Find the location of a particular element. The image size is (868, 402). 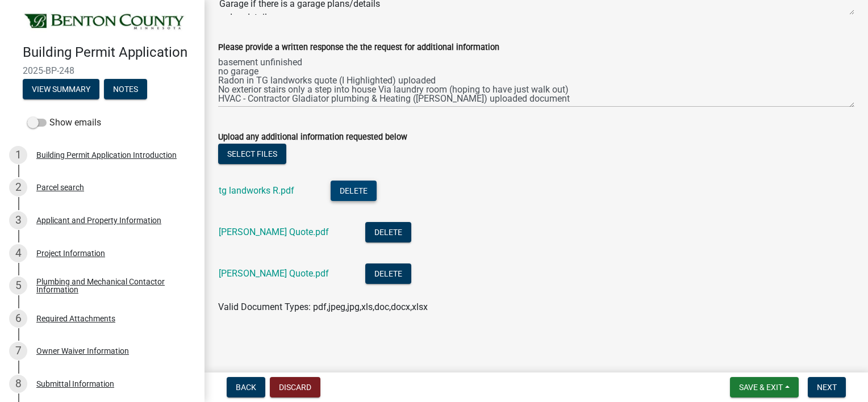

button: Discard is located at coordinates (295, 388).